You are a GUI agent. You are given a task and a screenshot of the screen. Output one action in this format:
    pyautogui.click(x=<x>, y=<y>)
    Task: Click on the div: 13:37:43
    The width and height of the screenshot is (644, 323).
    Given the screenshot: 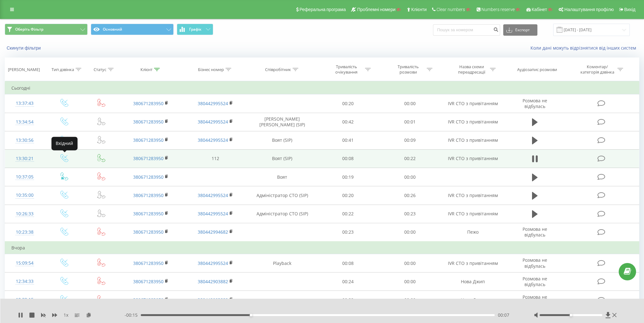 What is the action you would take?
    pyautogui.click(x=25, y=103)
    